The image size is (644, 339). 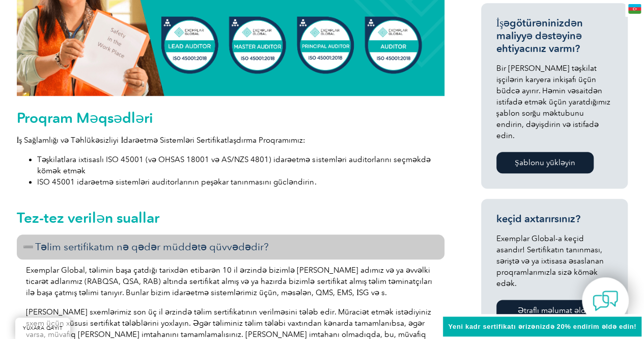 What do you see at coordinates (540, 35) in the screenshot?
I see `font: İşəgötürəninizdən maliyyə dəstəyinə ehtiyacınız varmı?` at bounding box center [540, 35].